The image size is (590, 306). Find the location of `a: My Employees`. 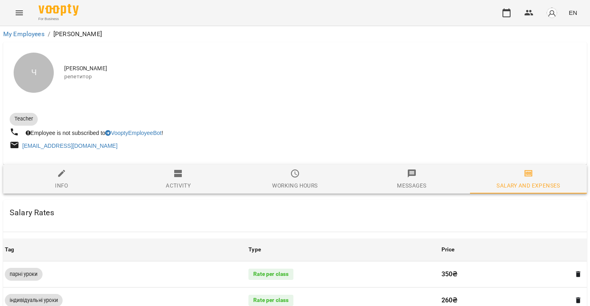

a: My Employees is located at coordinates (24, 34).